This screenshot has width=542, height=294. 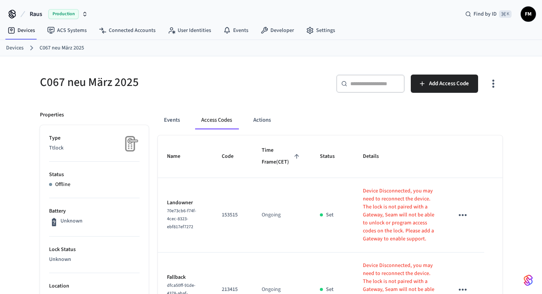 I want to click on p: Offline, so click(x=63, y=185).